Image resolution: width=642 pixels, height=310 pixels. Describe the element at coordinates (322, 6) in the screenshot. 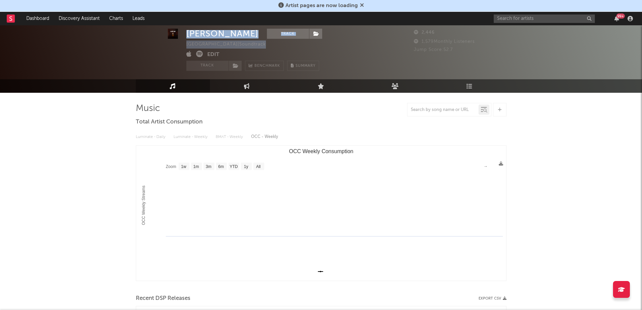

I see `span: Artist pages are now loading` at that location.